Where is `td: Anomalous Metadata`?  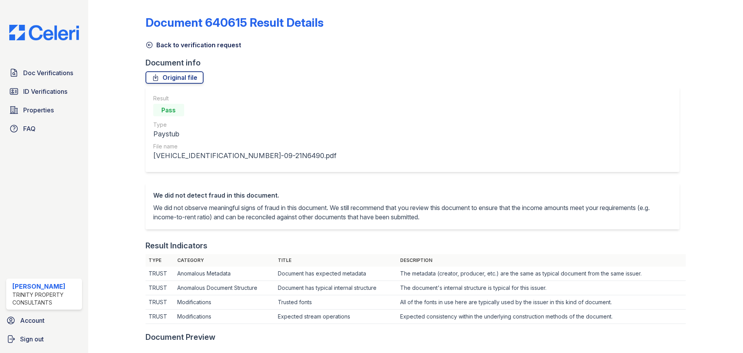
td: Anomalous Metadata is located at coordinates (225, 273).